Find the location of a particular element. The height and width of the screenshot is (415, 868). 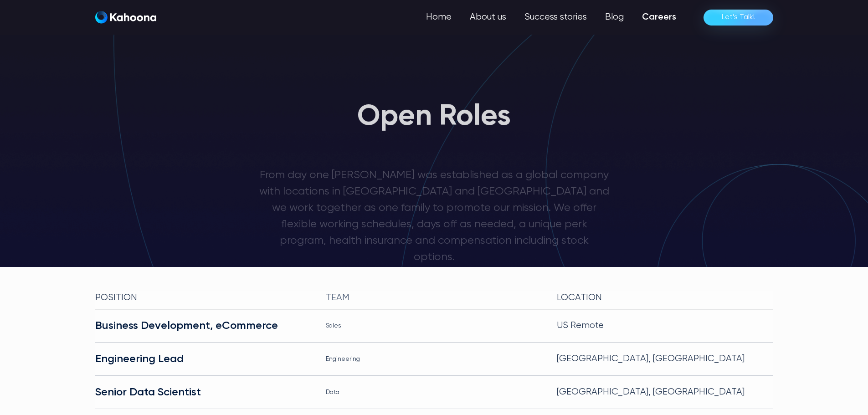

div: Data is located at coordinates (434, 392).